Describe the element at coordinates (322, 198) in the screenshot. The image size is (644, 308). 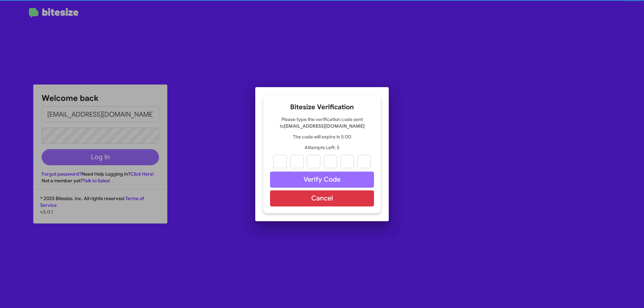
I see `button: Cancel` at that location.